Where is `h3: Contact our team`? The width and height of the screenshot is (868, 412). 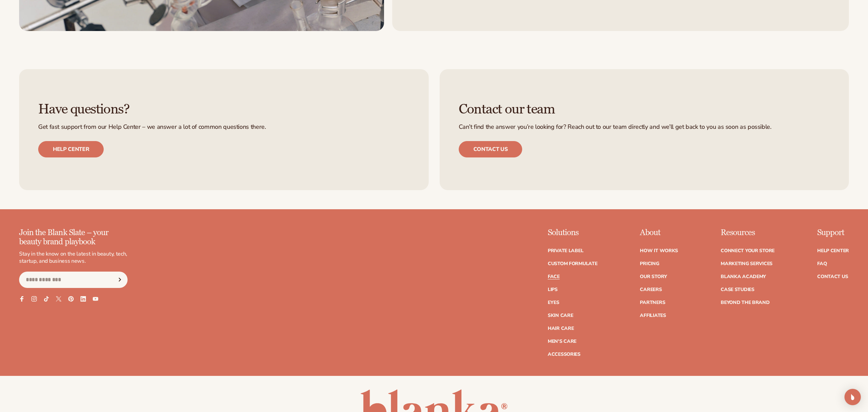
h3: Contact our team is located at coordinates (644, 109).